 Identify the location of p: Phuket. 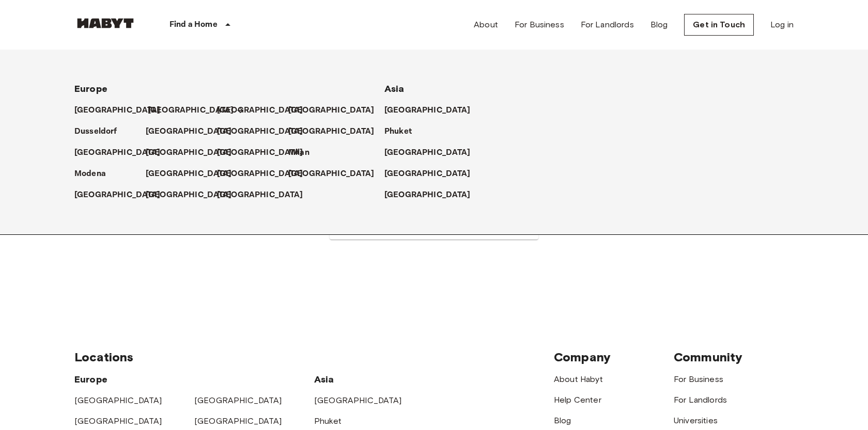
(398, 131).